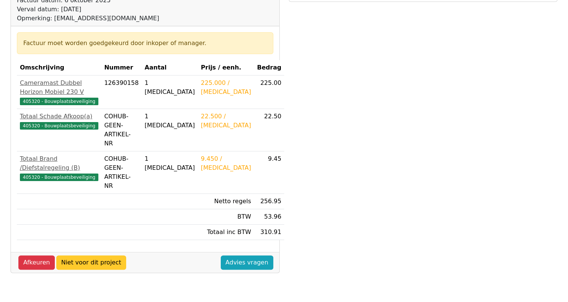 This screenshot has height=302, width=568. Describe the element at coordinates (269, 92) in the screenshot. I see `td: 225.00` at that location.